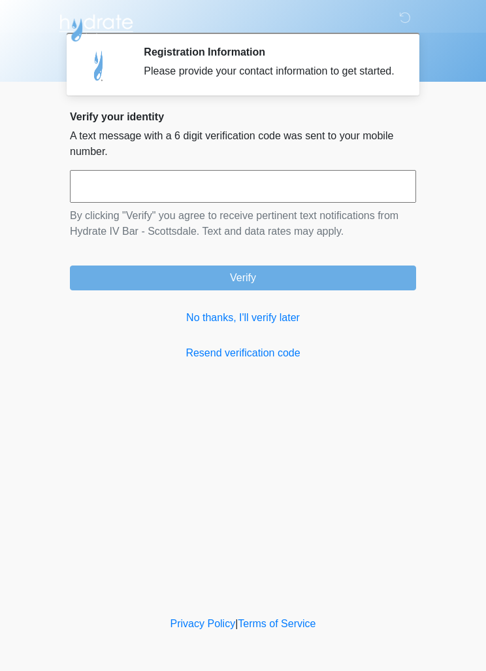 This screenshot has width=486, height=671. I want to click on a: Privacy Policy, so click(203, 623).